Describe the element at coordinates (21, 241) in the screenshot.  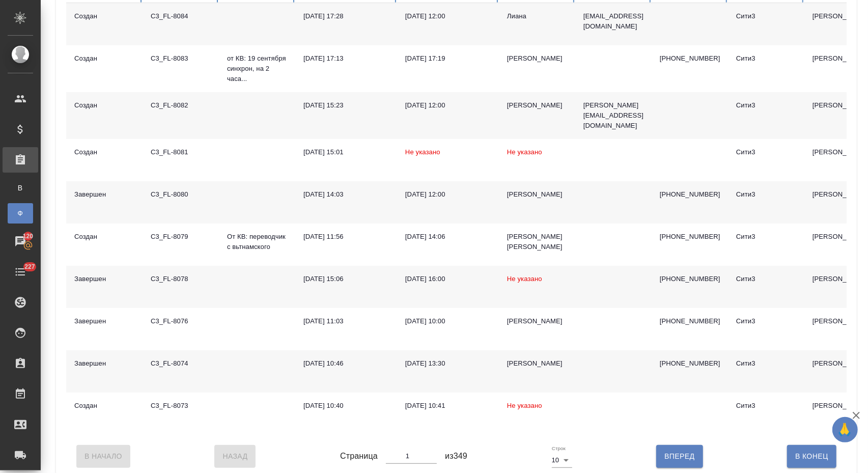
I see `a: 120` at that location.